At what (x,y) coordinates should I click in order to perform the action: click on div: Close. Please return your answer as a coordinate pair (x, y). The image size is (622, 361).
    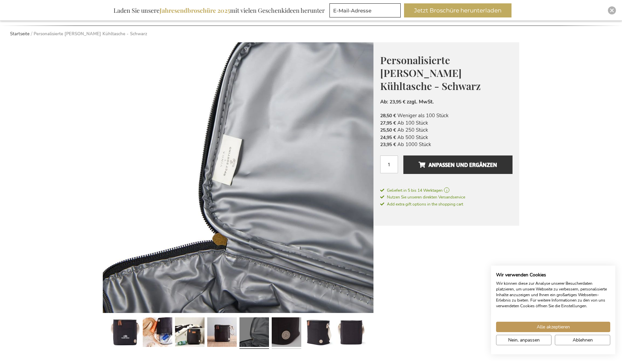
    Looking at the image, I should click on (612, 10).